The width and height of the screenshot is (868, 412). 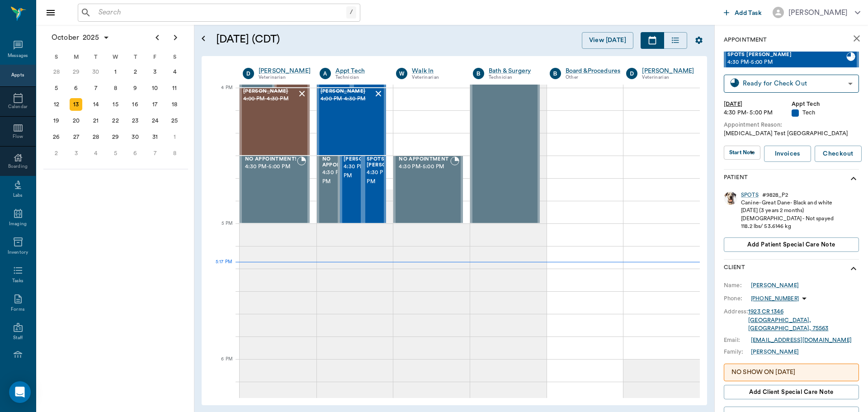 I want to click on div: Name:, so click(x=737, y=285).